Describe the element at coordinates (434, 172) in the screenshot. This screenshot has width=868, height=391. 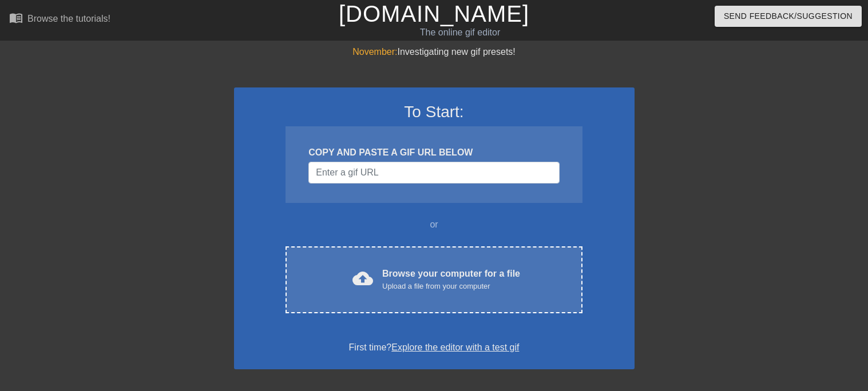
I see `input: Username` at that location.